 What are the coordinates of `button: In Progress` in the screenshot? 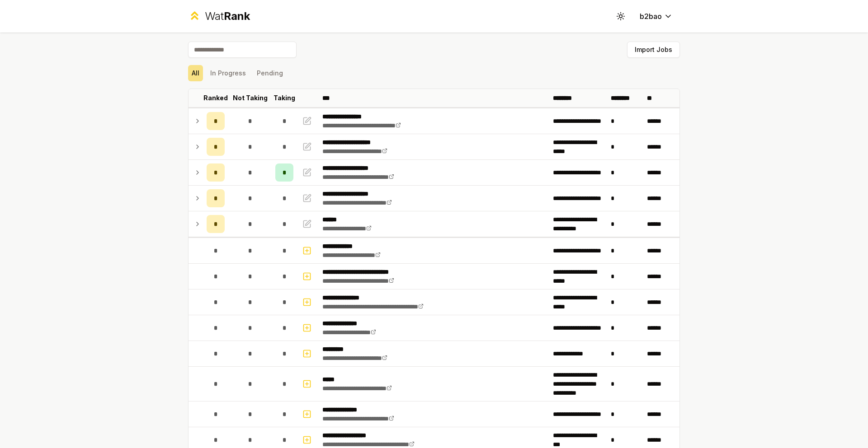 It's located at (228, 73).